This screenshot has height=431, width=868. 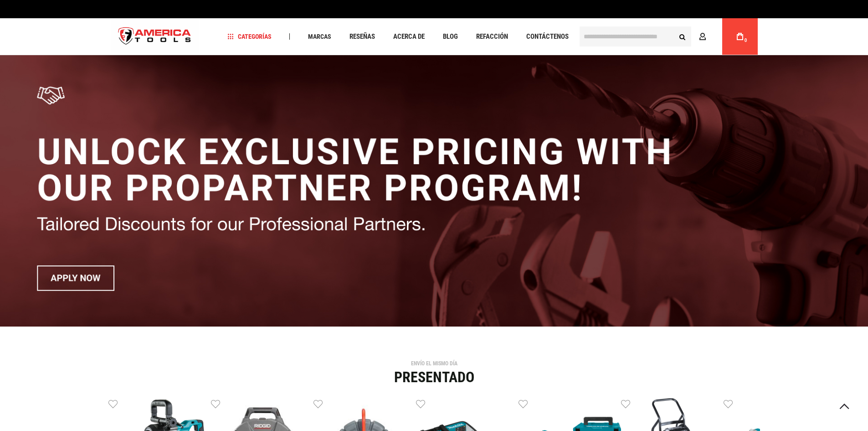 I want to click on a: Acerca de, so click(x=409, y=36).